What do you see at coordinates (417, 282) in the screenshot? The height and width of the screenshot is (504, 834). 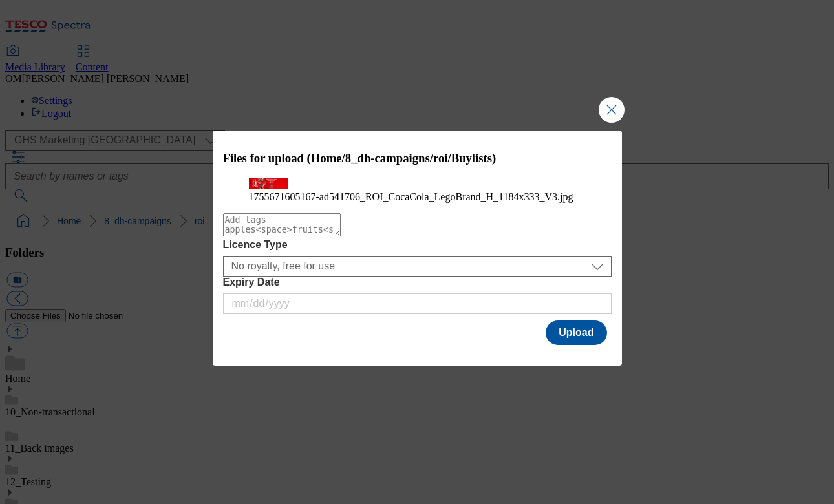 I see `label: Expiry Date` at bounding box center [417, 282].